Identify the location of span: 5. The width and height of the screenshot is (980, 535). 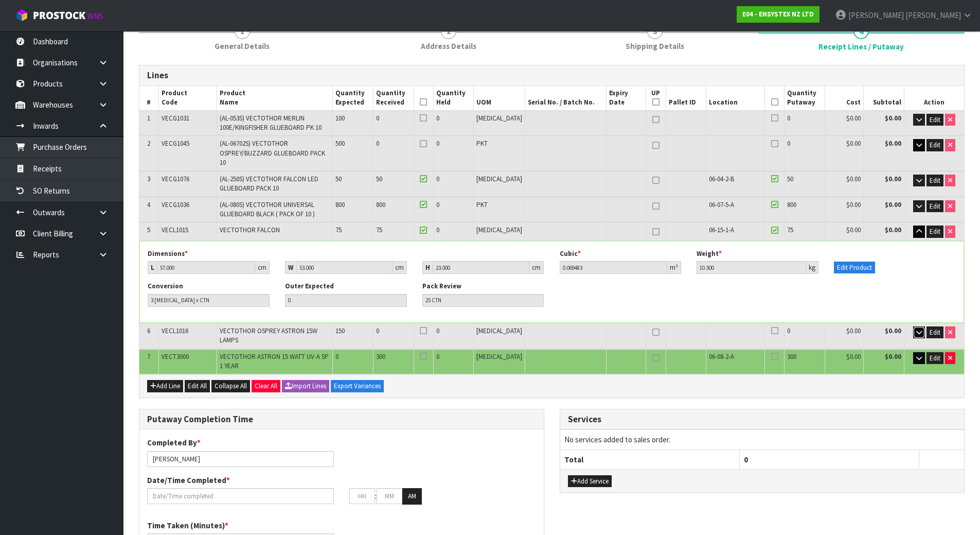
(149, 229).